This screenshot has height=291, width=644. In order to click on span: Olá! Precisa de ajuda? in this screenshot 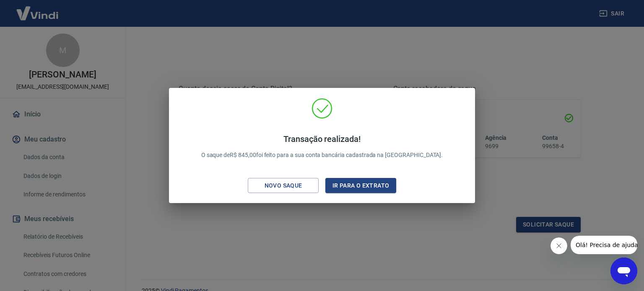, I will do `click(38, 9)`.